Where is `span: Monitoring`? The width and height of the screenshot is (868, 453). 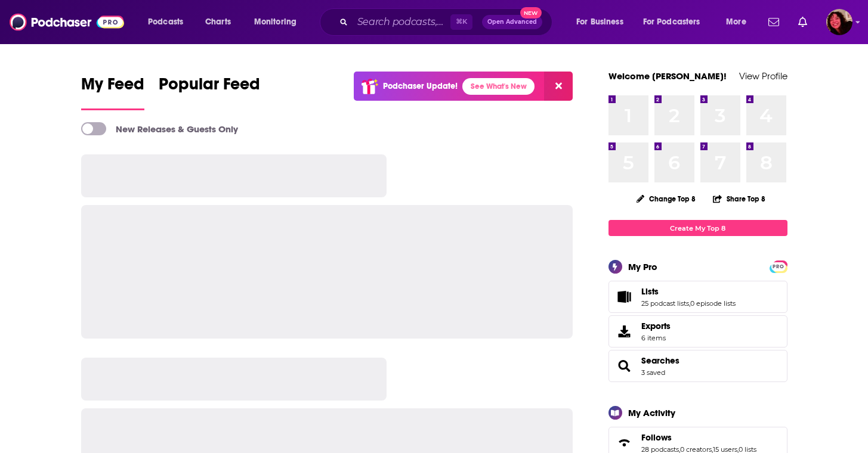 span: Monitoring is located at coordinates (275, 22).